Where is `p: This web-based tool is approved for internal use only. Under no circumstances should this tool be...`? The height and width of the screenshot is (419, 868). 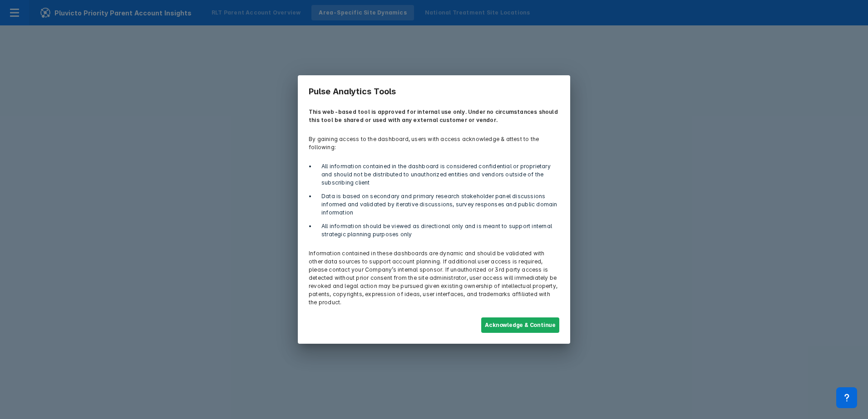
p: This web-based tool is approved for internal use only. Under no circumstances should this tool be... is located at coordinates (434, 116).